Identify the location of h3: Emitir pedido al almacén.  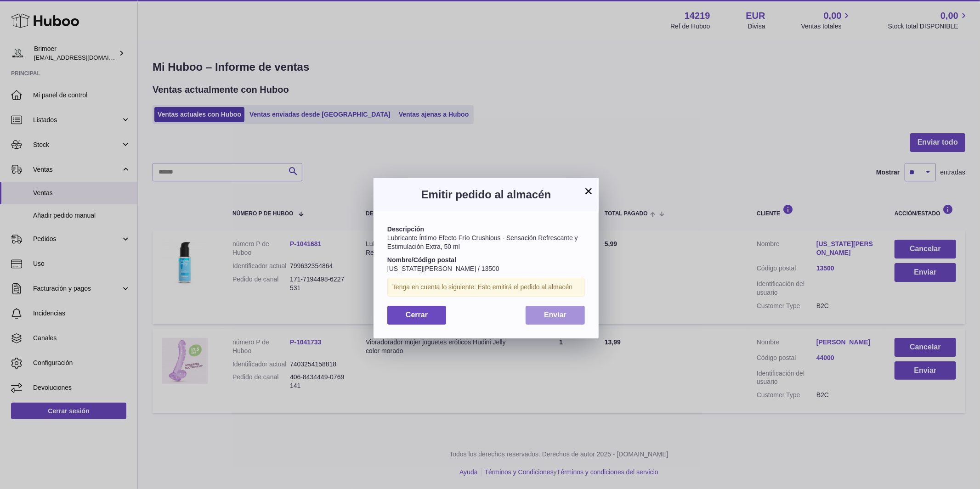
(486, 194).